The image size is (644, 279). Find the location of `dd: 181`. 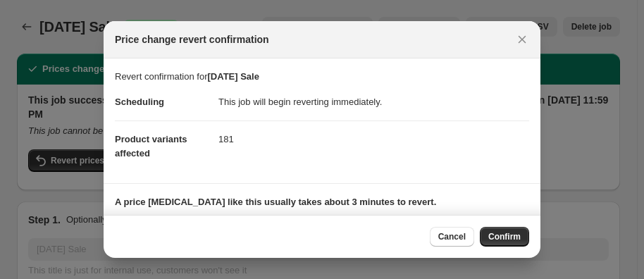

dd: 181 is located at coordinates (373, 139).